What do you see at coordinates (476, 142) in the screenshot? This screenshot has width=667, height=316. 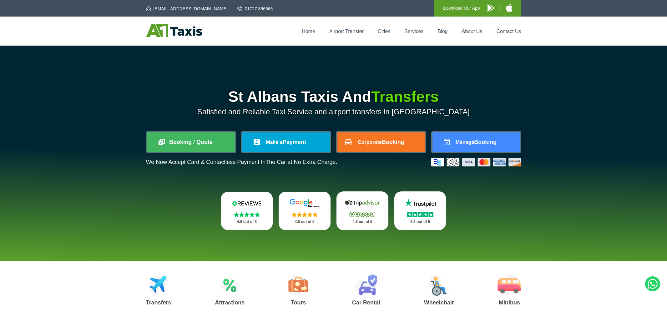 I see `a: ManageBooking` at bounding box center [476, 142].